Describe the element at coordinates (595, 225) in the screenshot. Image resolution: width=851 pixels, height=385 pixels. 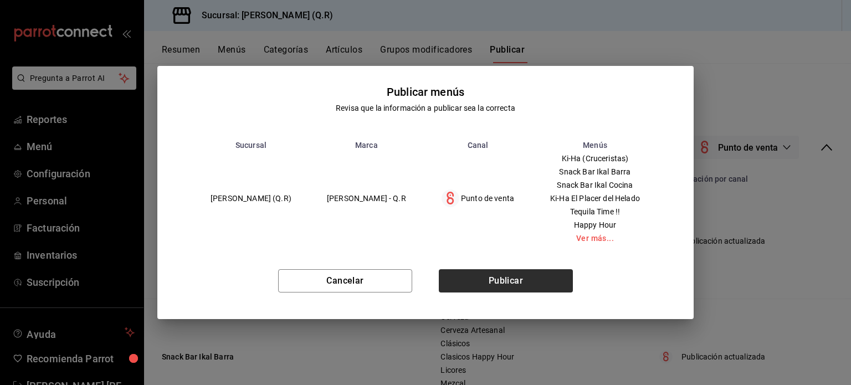
I see `span: Happy Hour` at that location.